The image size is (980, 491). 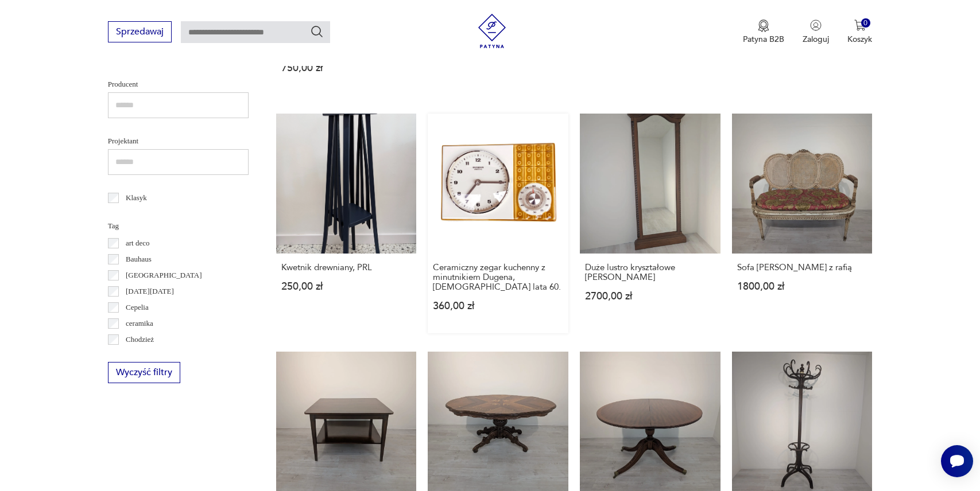 I want to click on button: Zaloguj, so click(x=816, y=32).